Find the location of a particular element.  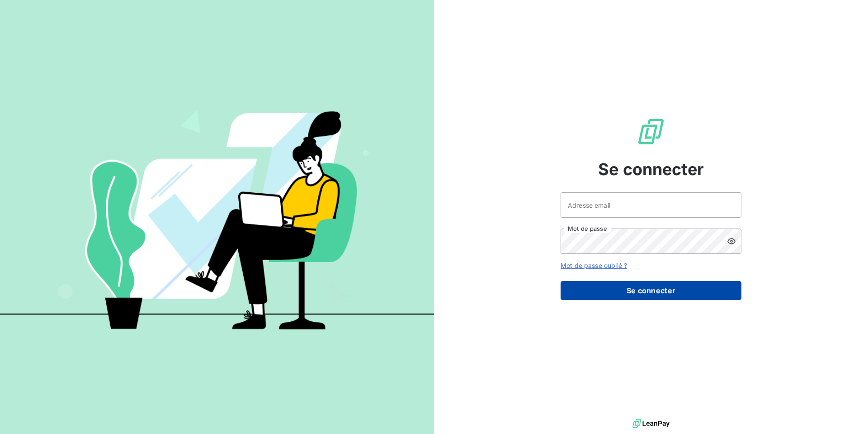

img: Logo LeanPay is located at coordinates (651, 131).